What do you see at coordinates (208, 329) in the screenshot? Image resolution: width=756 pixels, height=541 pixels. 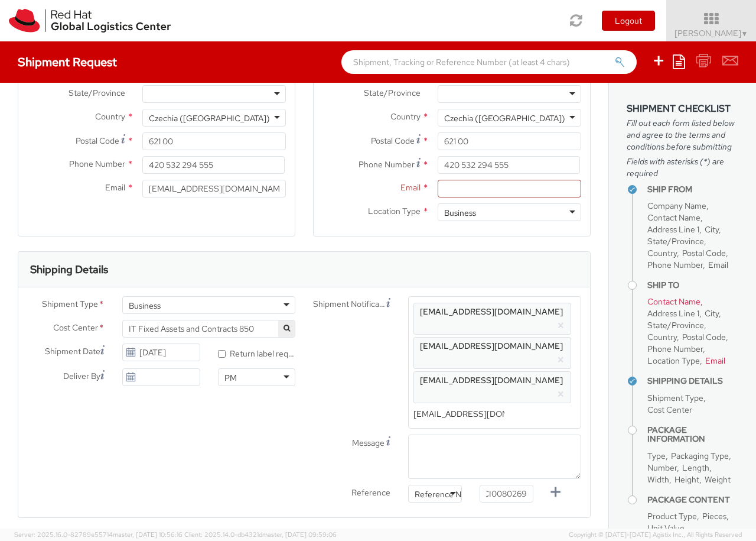 I see `span: IT Fixed Assets and Contracts 850` at bounding box center [208, 329].